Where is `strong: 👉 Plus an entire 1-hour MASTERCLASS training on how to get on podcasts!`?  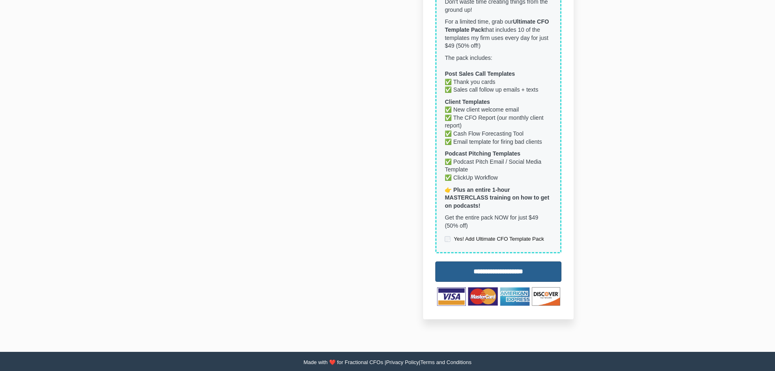
strong: 👉 Plus an entire 1-hour MASTERCLASS training on how to get on podcasts! is located at coordinates (497, 197).